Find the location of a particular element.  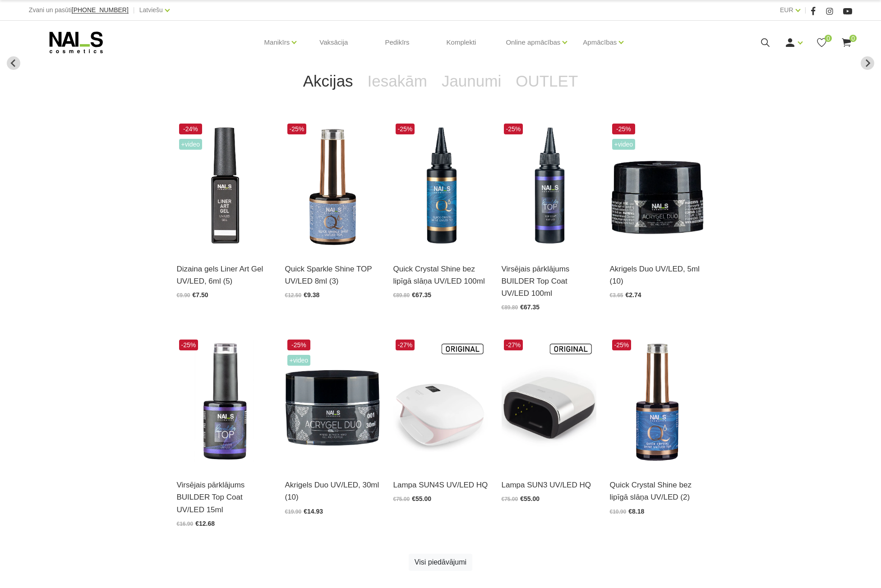

a: OUTLET is located at coordinates (547, 81).